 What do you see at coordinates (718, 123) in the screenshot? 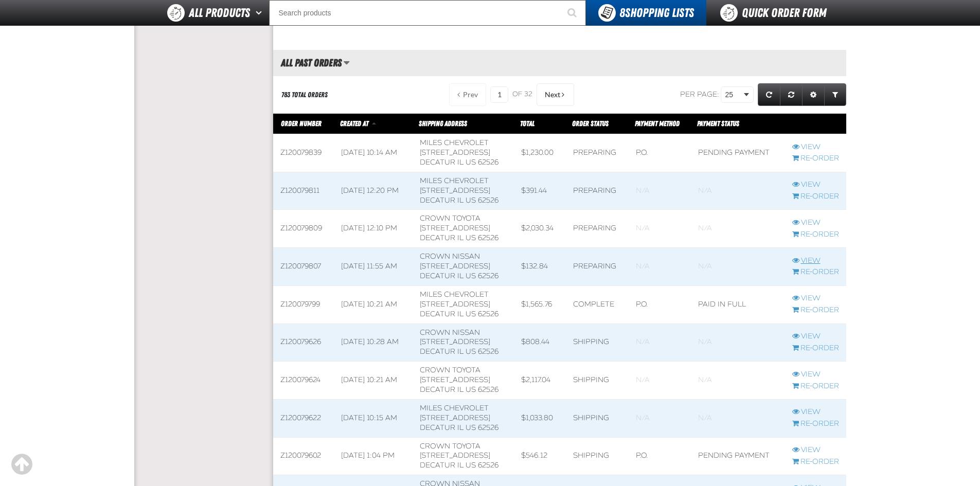
I see `span: Payment Status` at bounding box center [718, 123].